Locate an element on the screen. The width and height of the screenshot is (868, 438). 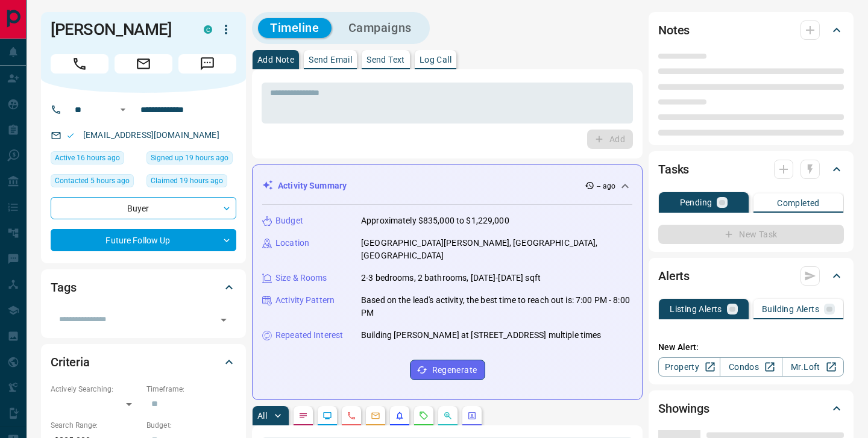
p: Budget is located at coordinates (289, 221).